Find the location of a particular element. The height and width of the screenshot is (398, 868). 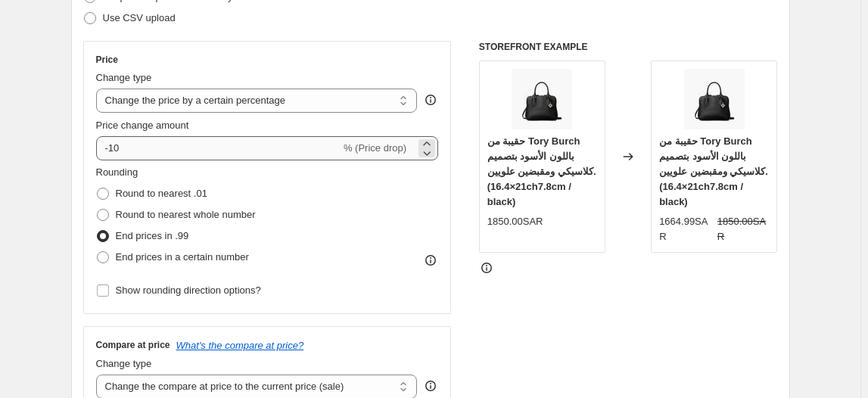

span: Rounding is located at coordinates (117, 172).